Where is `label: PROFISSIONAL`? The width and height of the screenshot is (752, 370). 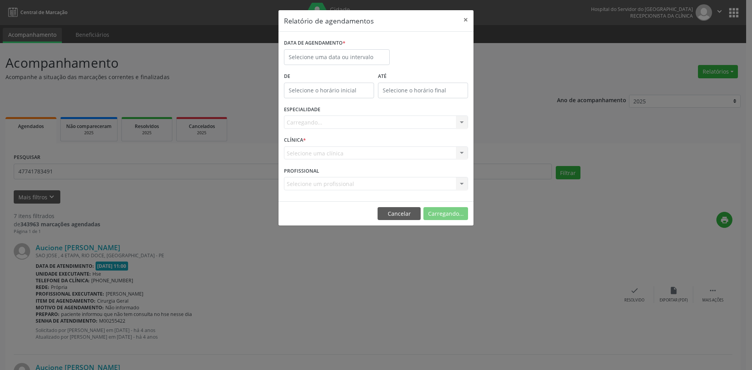 label: PROFISSIONAL is located at coordinates (302, 171).